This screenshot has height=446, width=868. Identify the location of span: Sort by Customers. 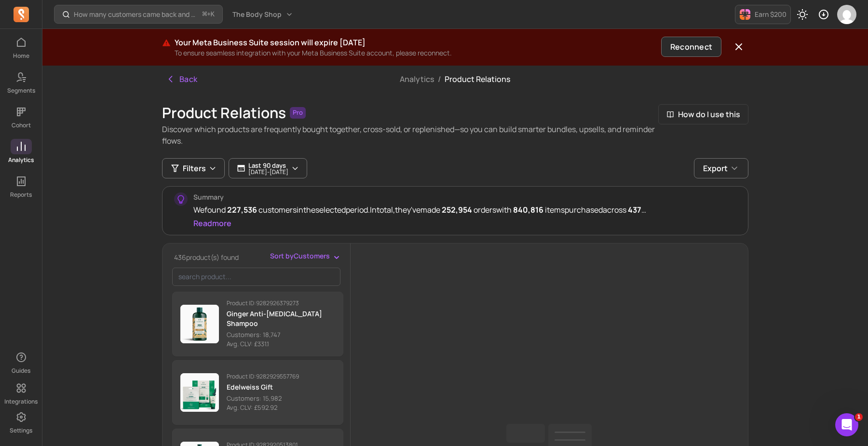
(300, 256).